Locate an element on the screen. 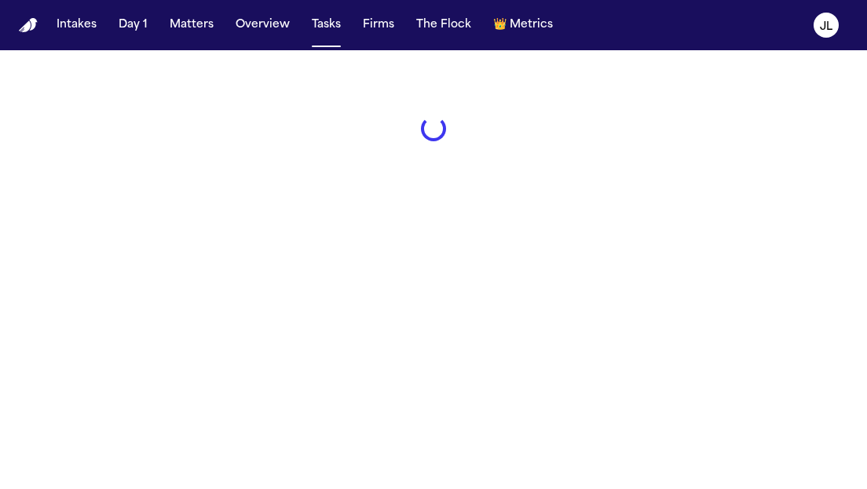  a: Day 1 is located at coordinates (133, 25).